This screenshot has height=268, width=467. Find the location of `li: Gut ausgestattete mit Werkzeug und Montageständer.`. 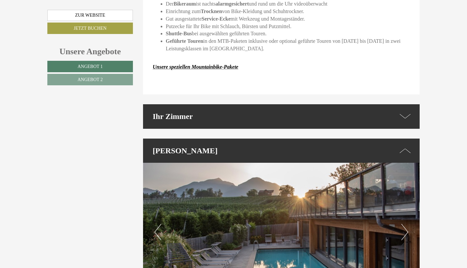

li: Gut ausgestattete mit Werkzeug und Montageständer. is located at coordinates (288, 19).